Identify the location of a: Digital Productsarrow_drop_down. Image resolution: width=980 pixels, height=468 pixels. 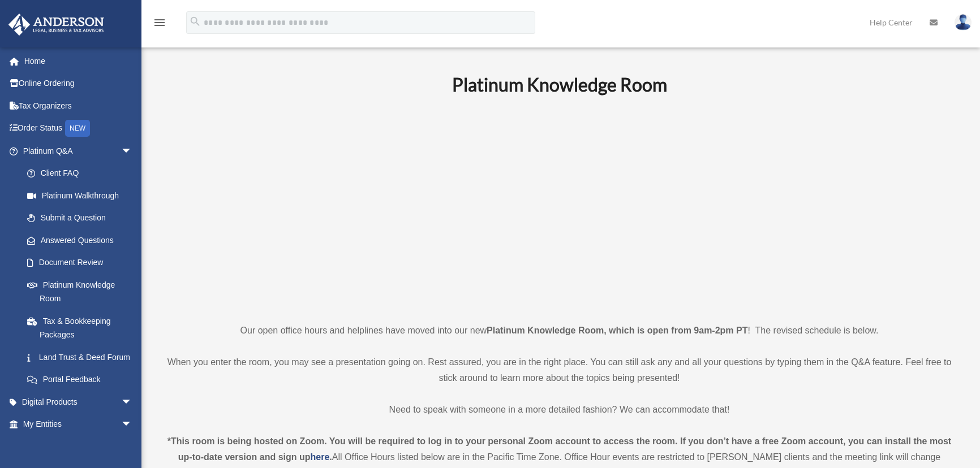
(79, 402).